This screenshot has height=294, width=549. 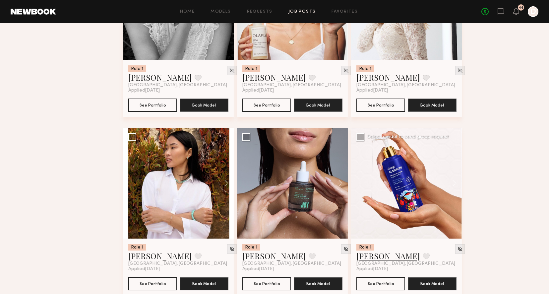 I want to click on div: Select model to send group request, so click(x=408, y=137).